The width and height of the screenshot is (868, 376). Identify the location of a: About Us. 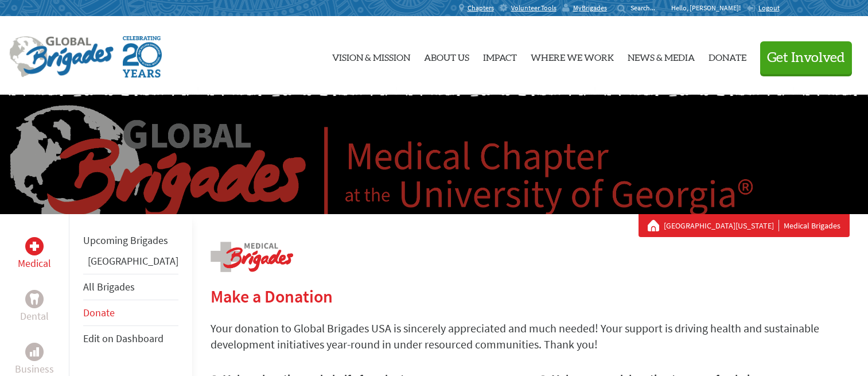
(447, 56).